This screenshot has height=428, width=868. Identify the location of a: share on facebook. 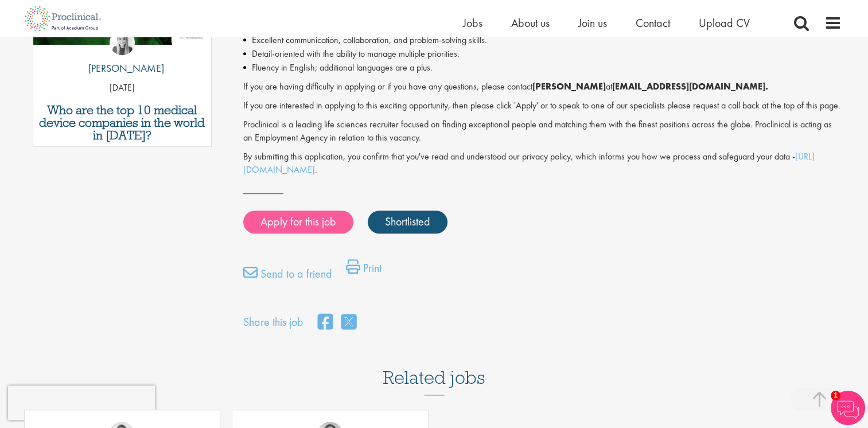
(325, 322).